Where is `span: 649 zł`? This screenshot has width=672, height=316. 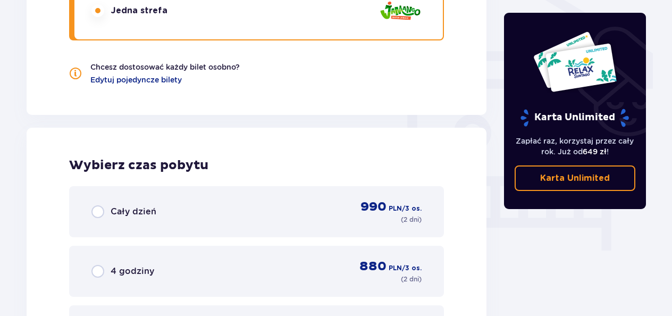 span: 649 zł is located at coordinates (594, 151).